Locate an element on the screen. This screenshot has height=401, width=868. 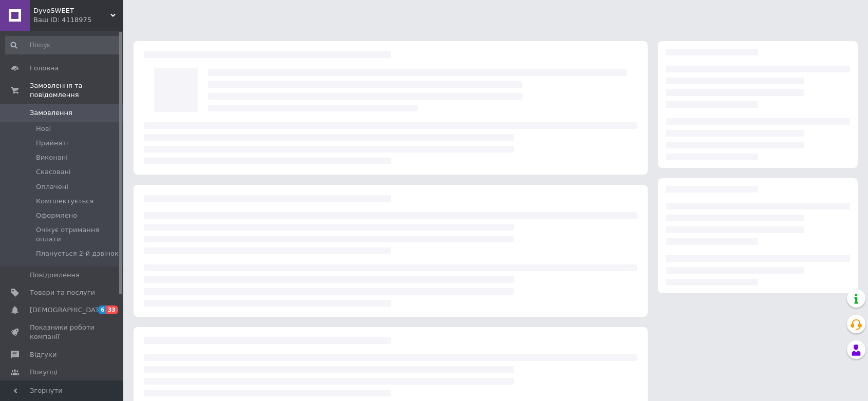
div: Ваш ID: 4118975 is located at coordinates (78, 20).